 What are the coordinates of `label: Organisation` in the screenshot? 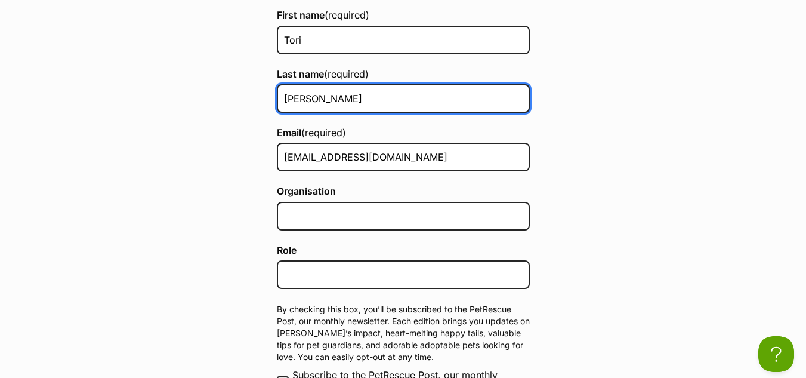 It's located at (403, 191).